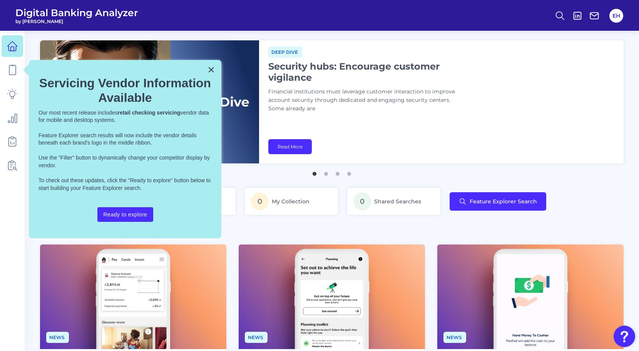  I want to click on span: Our most recent release includes, so click(78, 113).